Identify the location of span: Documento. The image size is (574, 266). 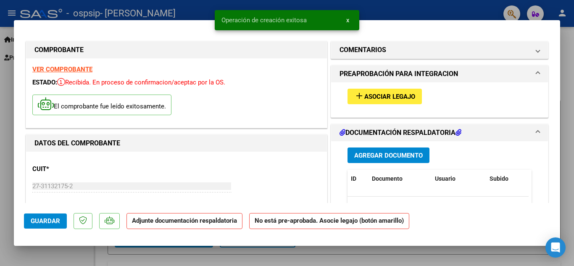
(387, 178).